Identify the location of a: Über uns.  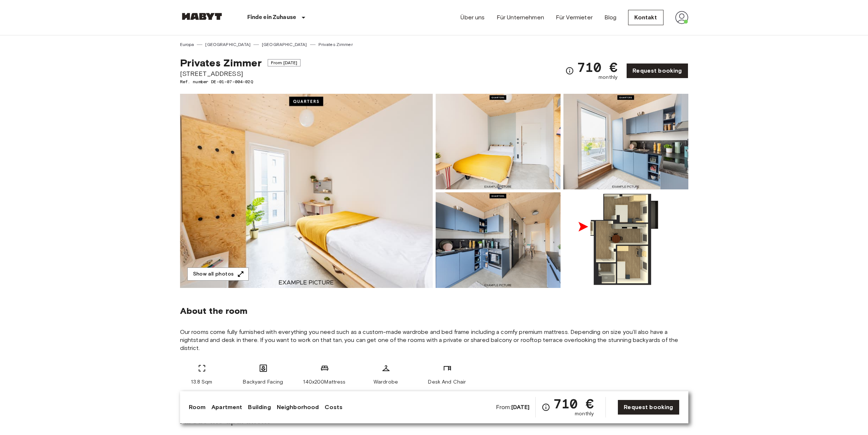
(472, 17).